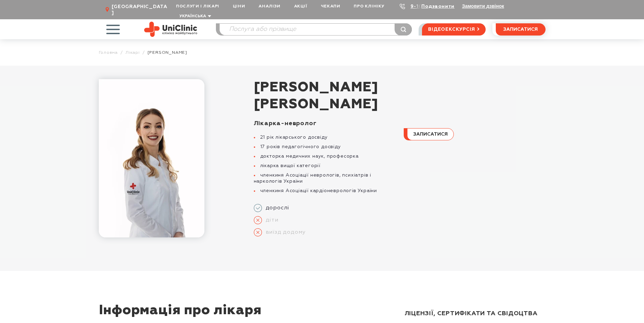 Image resolution: width=644 pixels, height=323 pixels. I want to click on li: лікарка вищої категорії, so click(324, 166).